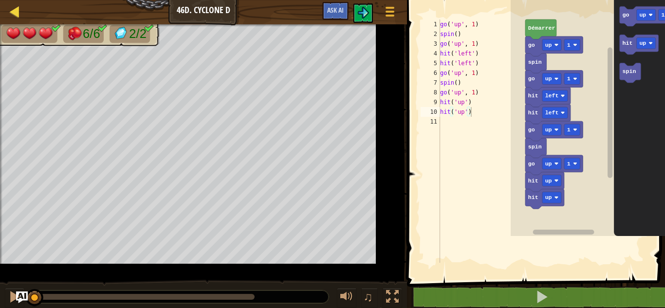 The image size is (665, 308). I want to click on div: 5, so click(430, 63).